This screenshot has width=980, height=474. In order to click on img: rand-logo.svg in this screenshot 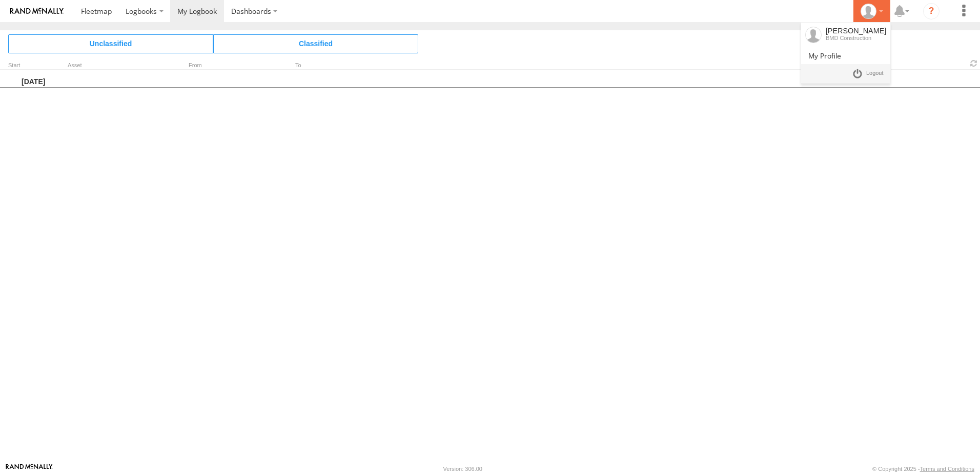, I will do `click(37, 11)`.